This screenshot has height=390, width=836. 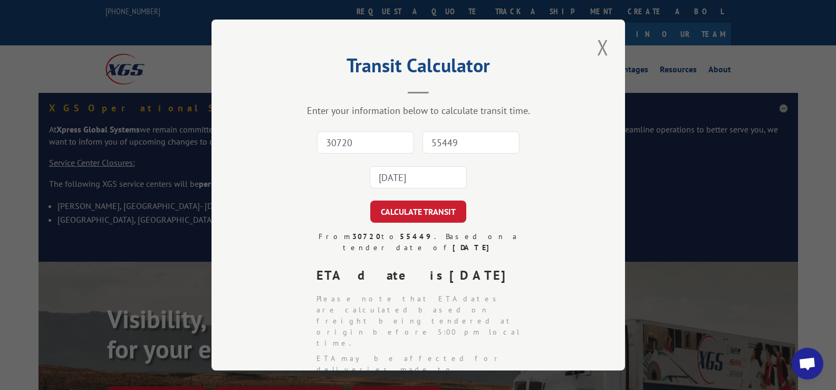 What do you see at coordinates (471, 142) in the screenshot?
I see `input: Dest. Zip` at bounding box center [471, 142].